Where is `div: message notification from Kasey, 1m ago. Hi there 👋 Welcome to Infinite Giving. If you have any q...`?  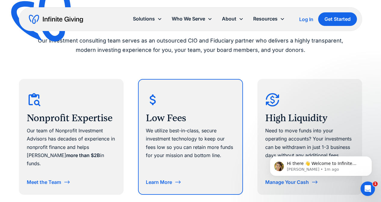
div: message notification from Kasey, 1m ago. Hi there 👋 Welcome to Infinite Giving. If you have any q... is located at coordinates (60, 23).